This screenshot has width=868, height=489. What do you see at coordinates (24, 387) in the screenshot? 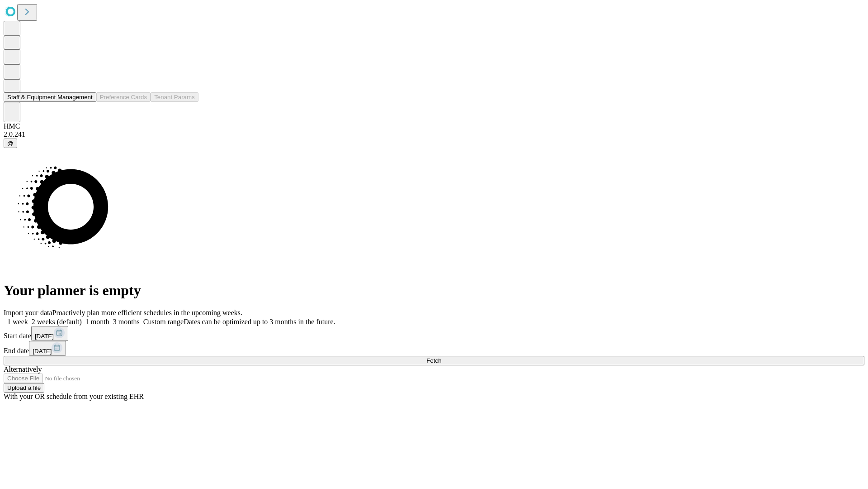
I see `button: Upload a file` at bounding box center [24, 387].